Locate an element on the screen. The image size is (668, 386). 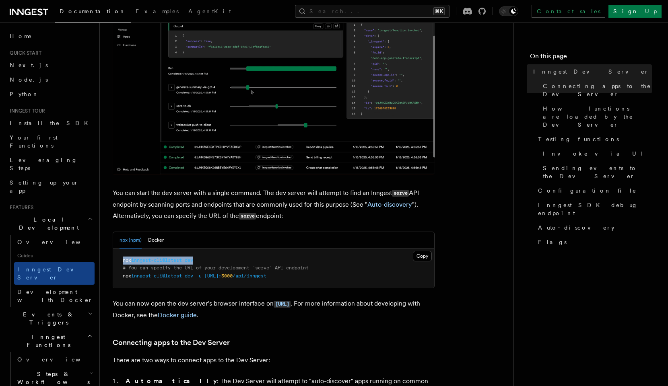
span: Steps & Workflows is located at coordinates (52, 378).